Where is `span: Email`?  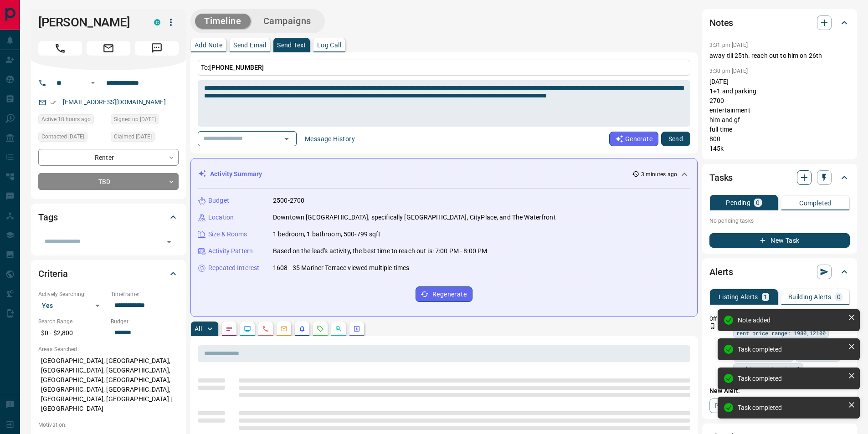
span: Email is located at coordinates (108, 48).